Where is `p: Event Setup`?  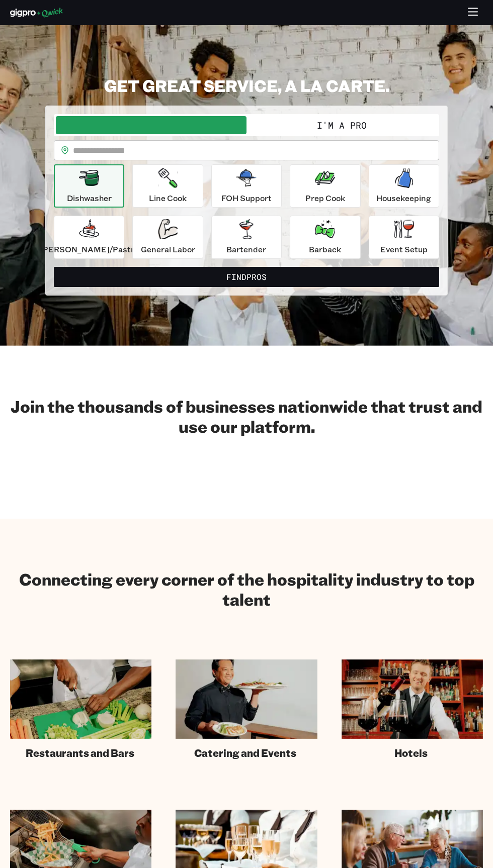 p: Event Setup is located at coordinates (403, 249).